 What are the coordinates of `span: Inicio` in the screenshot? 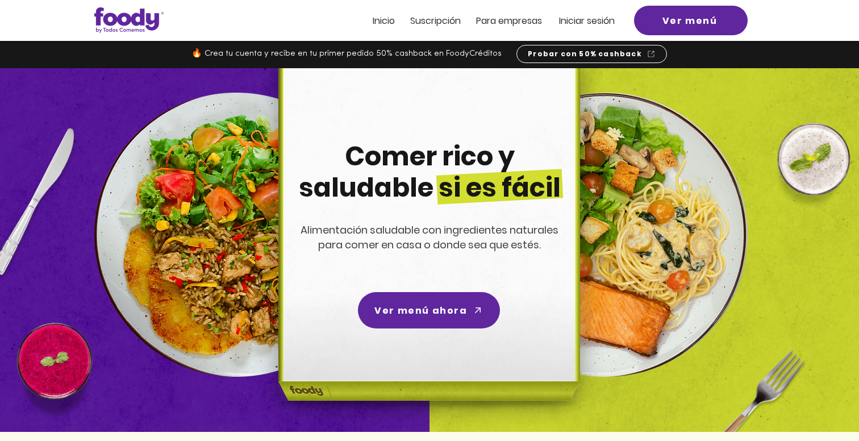 It's located at (383, 20).